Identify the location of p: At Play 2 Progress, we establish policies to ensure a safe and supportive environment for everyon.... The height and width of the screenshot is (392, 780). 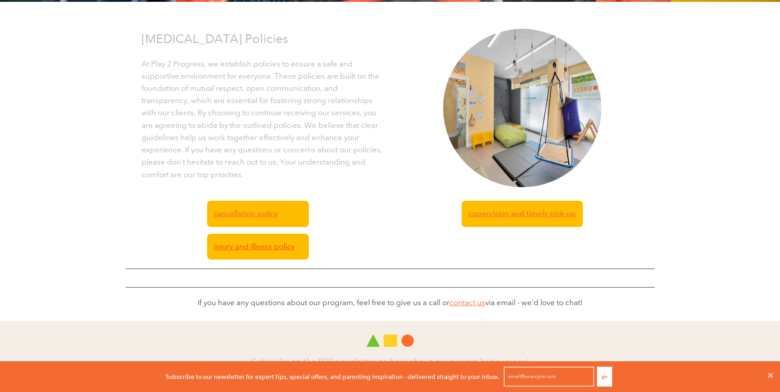
(262, 119).